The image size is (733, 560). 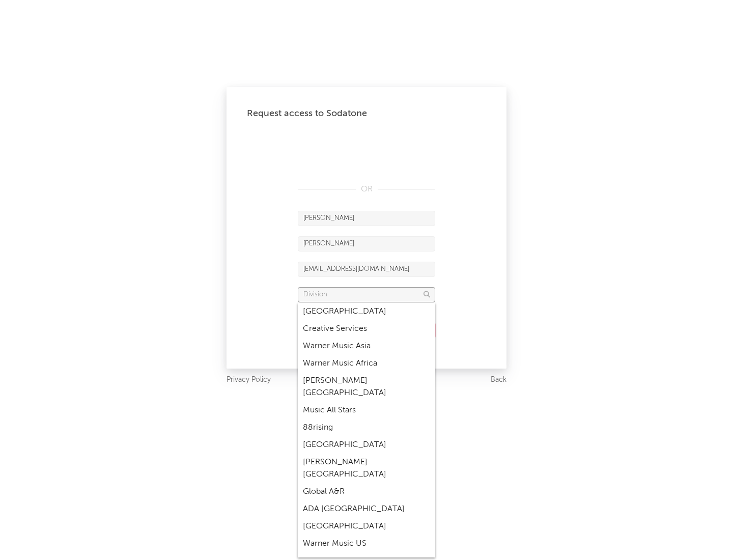 What do you see at coordinates (367, 219) in the screenshot?
I see `input: First Name` at bounding box center [367, 219].